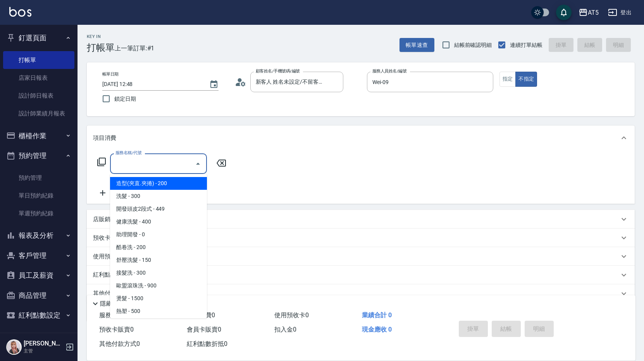 Image resolution: width=644 pixels, height=361 pixels. I want to click on button: 紅利點數設定, so click(39, 315).